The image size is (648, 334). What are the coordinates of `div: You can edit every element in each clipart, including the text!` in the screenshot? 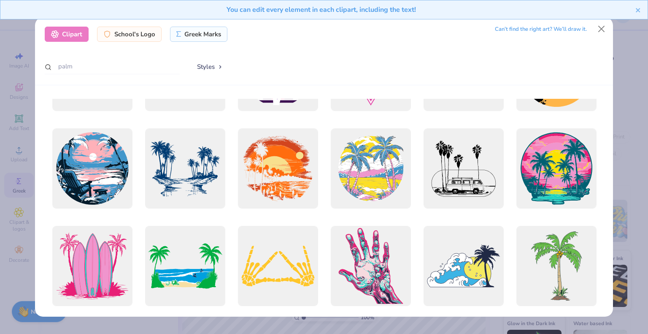 It's located at (321, 10).